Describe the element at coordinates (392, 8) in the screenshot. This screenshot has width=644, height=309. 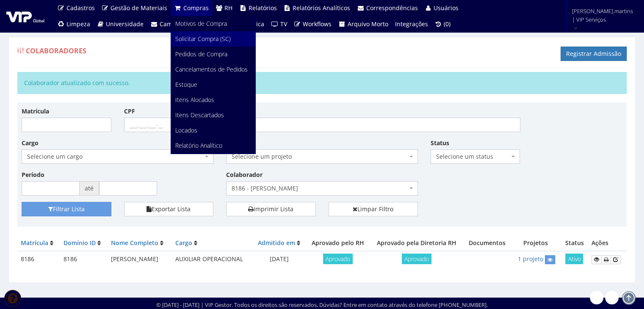
I see `span: Correspondências` at that location.